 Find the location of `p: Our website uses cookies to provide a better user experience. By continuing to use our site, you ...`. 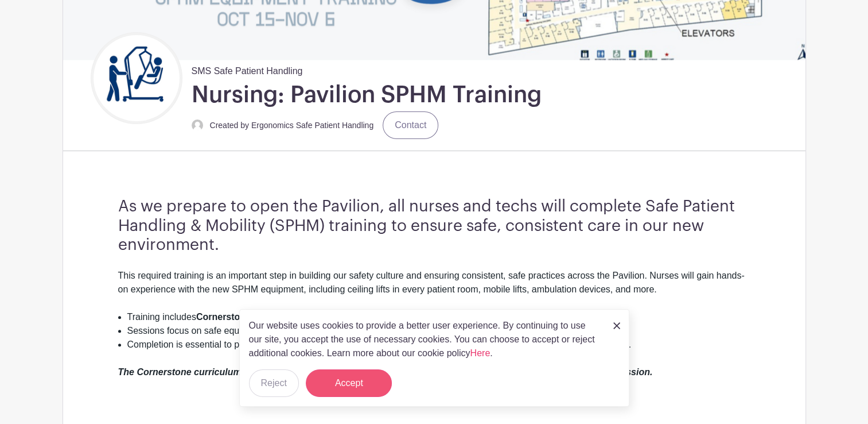

p: Our website uses cookies to provide a better user experience. By continuing to use our site, you ... is located at coordinates (425, 340).